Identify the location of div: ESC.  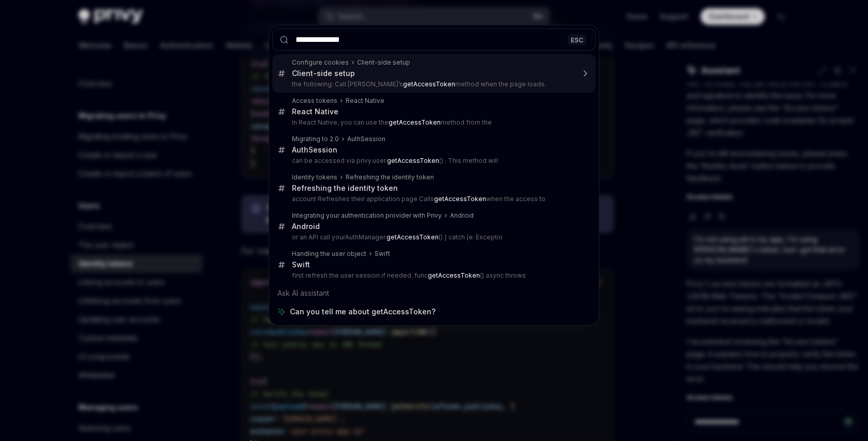
(577, 39).